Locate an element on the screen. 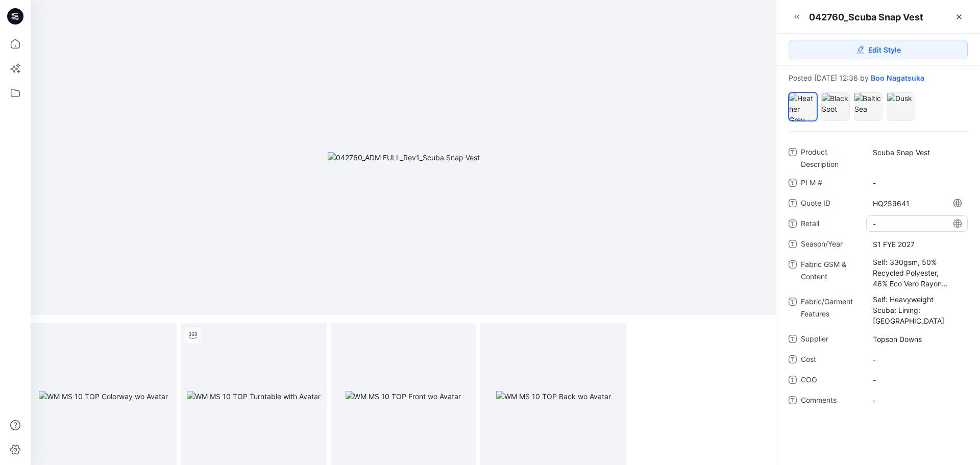 The width and height of the screenshot is (980, 465). div: Black Soot is located at coordinates (835, 107).